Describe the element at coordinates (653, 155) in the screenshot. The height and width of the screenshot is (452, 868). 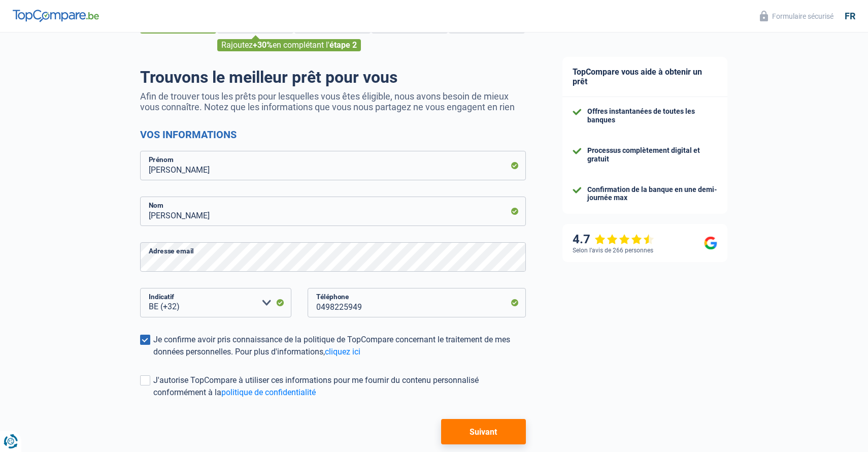
I see `div: Processus complètement digital et gratuit` at that location.